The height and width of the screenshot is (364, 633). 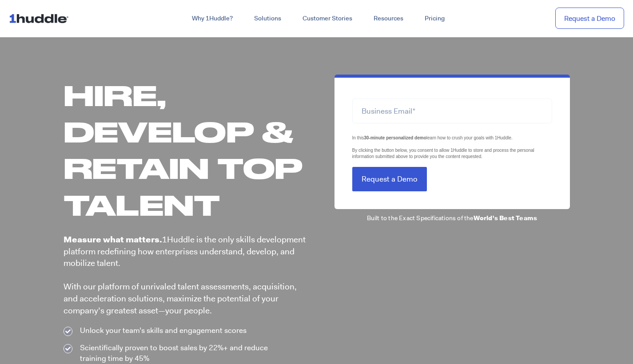 What do you see at coordinates (444, 147) in the screenshot?
I see `span: In this learn how to crush your goals with 1Huddle. By clicking the button below, you consent to ...` at bounding box center [444, 147].